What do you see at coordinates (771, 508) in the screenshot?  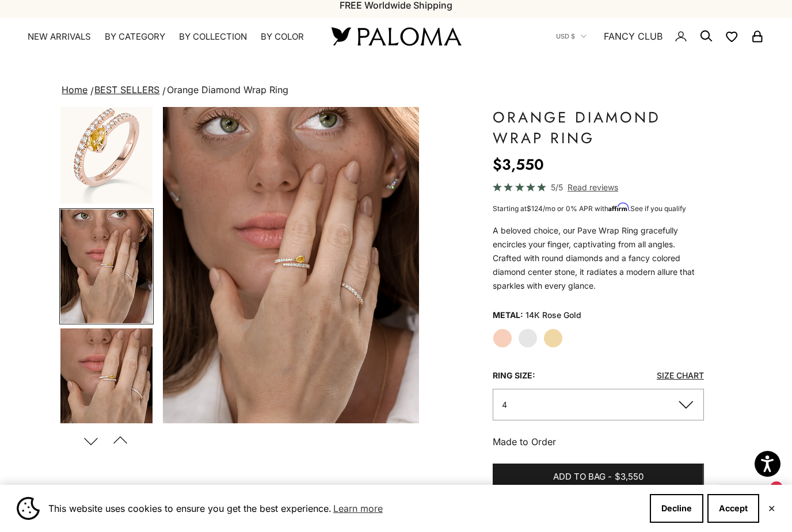 I see `button: Close` at bounding box center [771, 508].